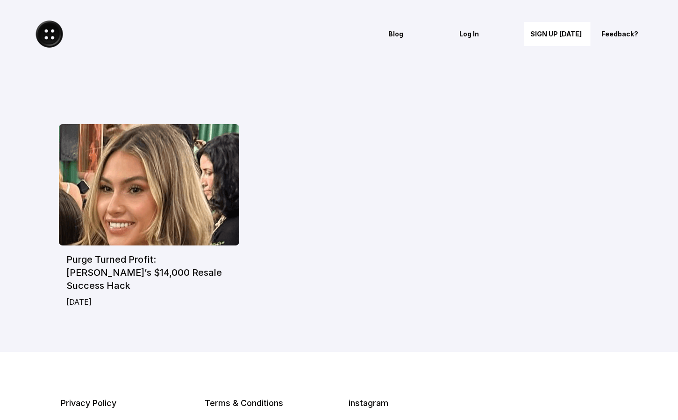  I want to click on a: Privacy Policy, so click(88, 403).